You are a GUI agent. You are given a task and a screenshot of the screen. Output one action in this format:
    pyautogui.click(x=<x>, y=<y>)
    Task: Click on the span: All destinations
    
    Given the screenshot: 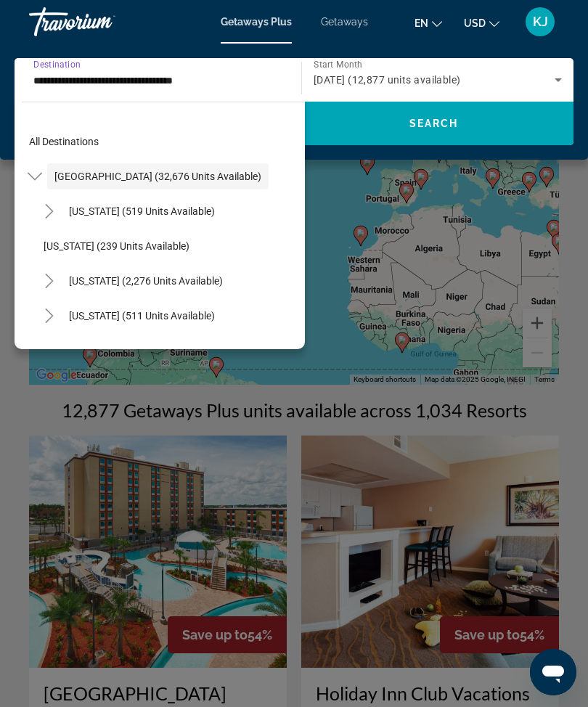 What is the action you would take?
    pyautogui.click(x=64, y=141)
    